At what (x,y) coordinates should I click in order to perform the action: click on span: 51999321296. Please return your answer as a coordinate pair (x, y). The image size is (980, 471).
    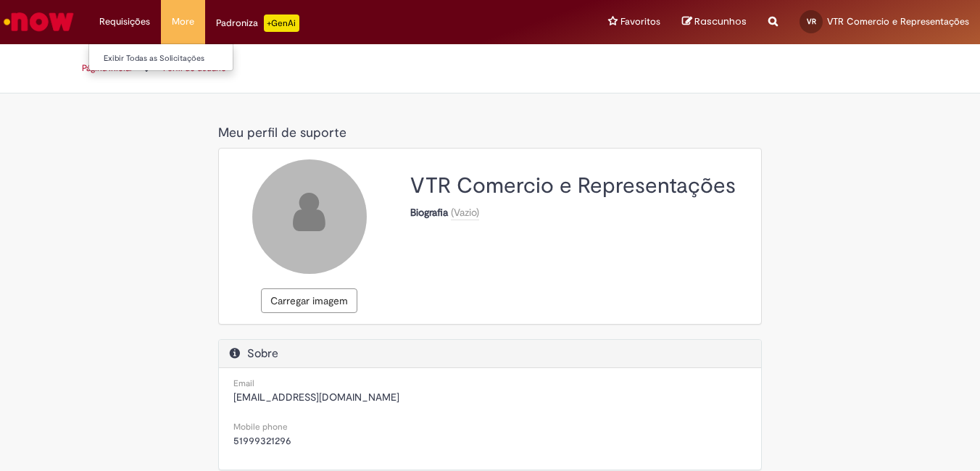
    Looking at the image, I should click on (262, 441).